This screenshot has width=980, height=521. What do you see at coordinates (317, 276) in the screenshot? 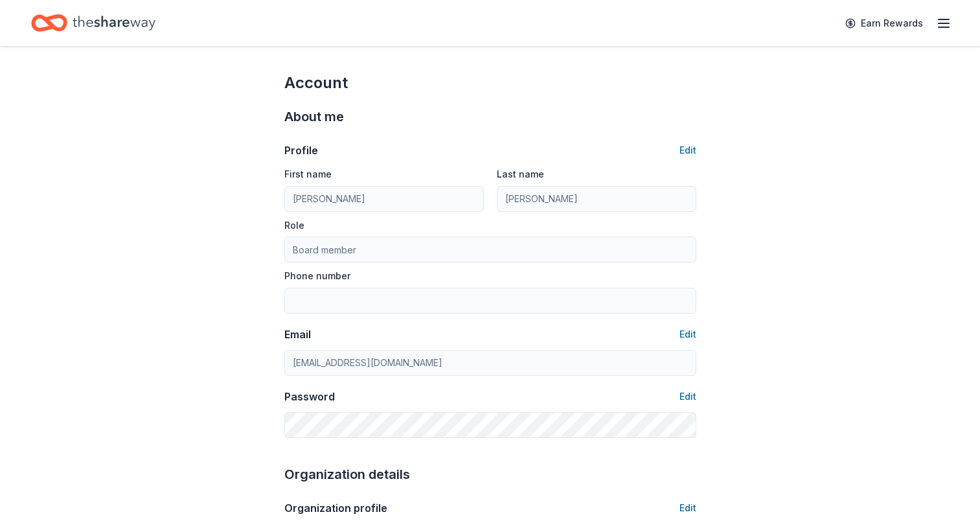
I see `label: Phone number` at bounding box center [317, 276].